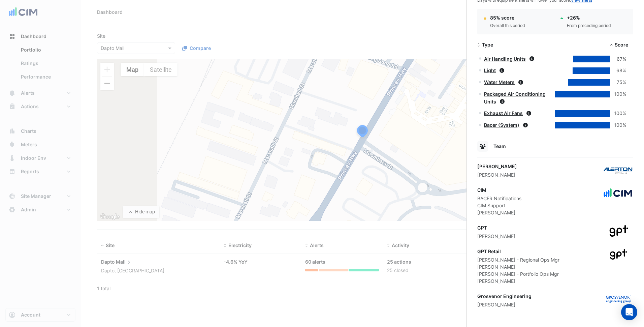  Describe the element at coordinates (618, 231) in the screenshot. I see `img: GPT` at that location.